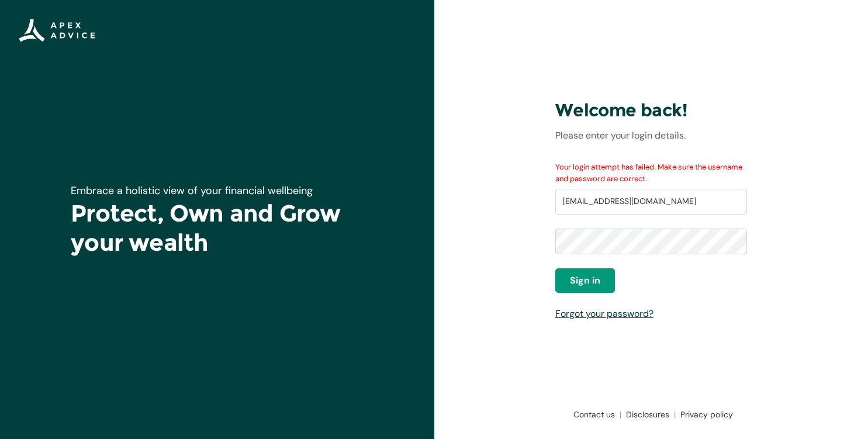 This screenshot has height=439, width=868. Describe the element at coordinates (595, 414) in the screenshot. I see `a: Contact us` at that location.